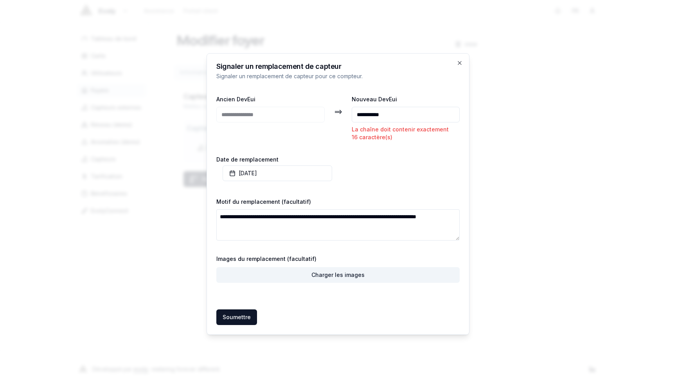 This screenshot has height=388, width=676. Describe the element at coordinates (338, 275) in the screenshot. I see `button: Charger les images` at that location.